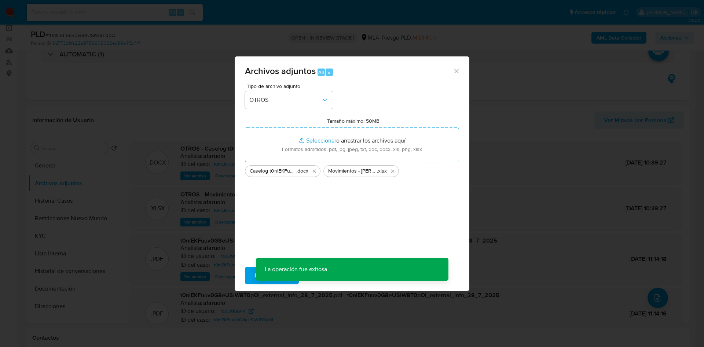  Describe the element at coordinates (323, 276) in the screenshot. I see `span: Cancelar` at that location.